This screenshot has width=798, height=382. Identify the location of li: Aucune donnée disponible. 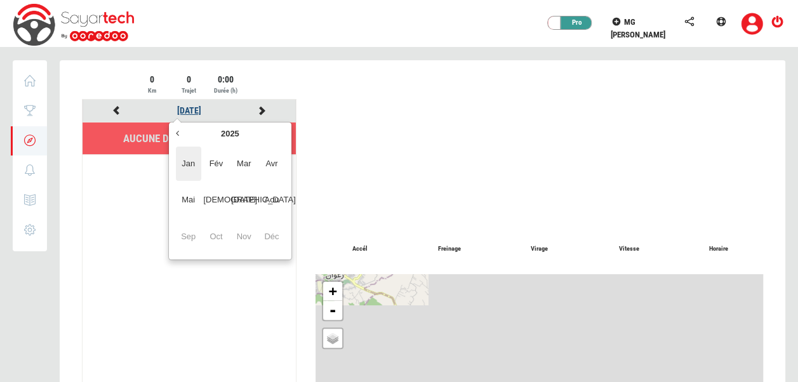
(189, 138).